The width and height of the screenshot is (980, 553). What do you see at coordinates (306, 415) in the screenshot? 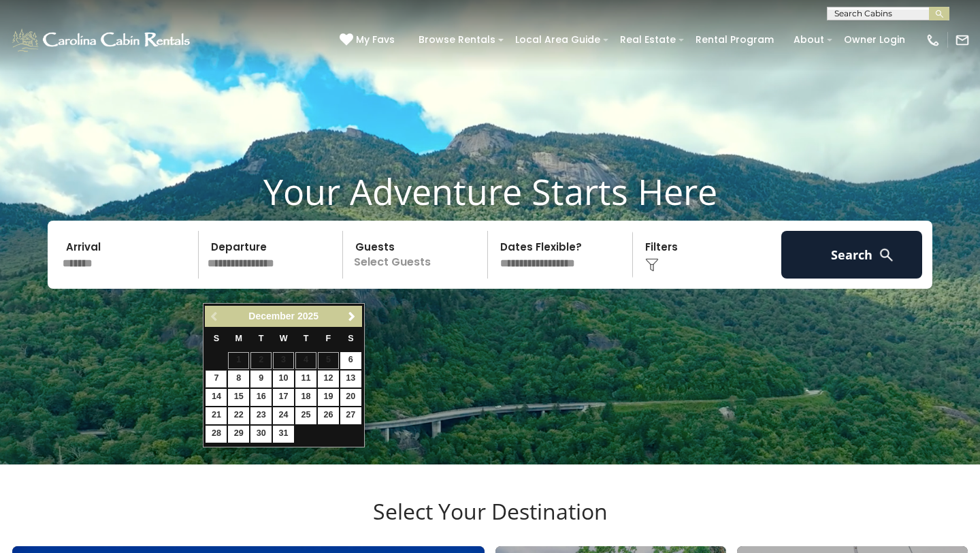
I see `a: 25` at bounding box center [306, 415].